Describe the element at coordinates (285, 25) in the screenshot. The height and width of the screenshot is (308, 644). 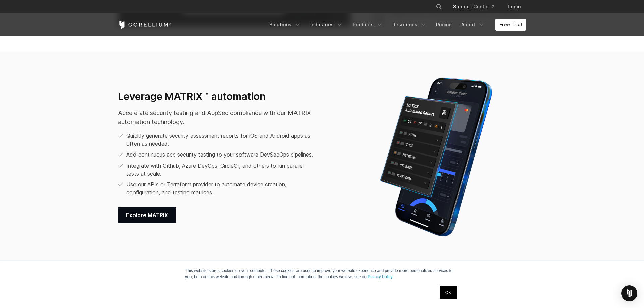
I see `a: Solutions` at that location.